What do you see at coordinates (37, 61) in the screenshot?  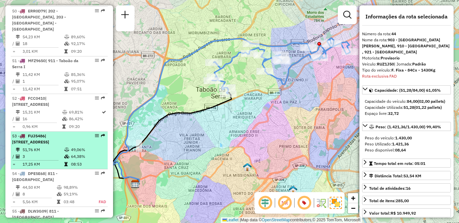 I see `span: MFZ9650` at bounding box center [37, 61].